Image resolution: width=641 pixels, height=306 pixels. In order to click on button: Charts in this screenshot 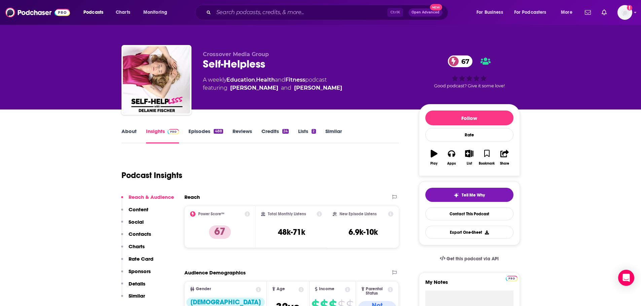, I will do `click(133, 250)`.